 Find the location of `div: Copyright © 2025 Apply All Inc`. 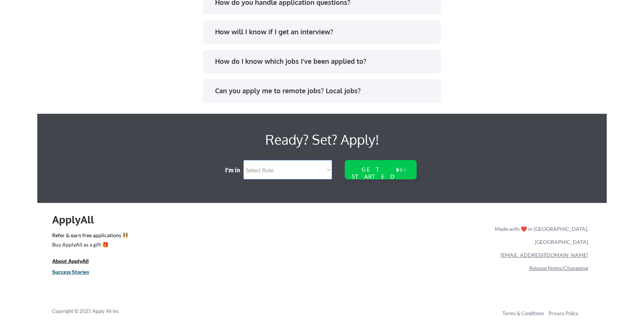

div: Copyright © 2025 Apply All Inc is located at coordinates (95, 312).